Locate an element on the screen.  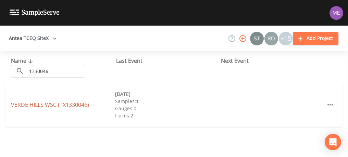
input: Search Projects is located at coordinates (56, 71).